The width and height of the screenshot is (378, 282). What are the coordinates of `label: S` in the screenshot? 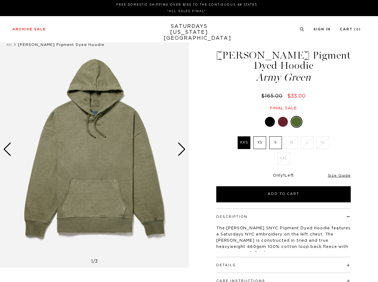 It's located at (276, 143).